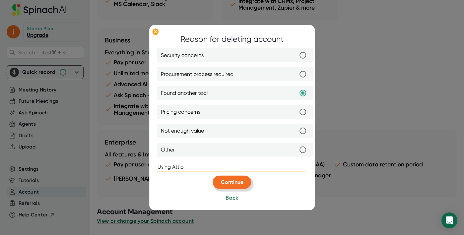  I want to click on input: Provide additional detail, so click(232, 167).